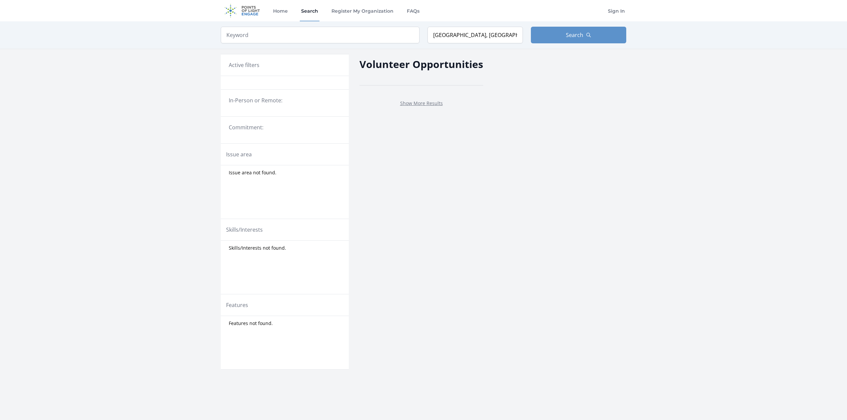  I want to click on span: Issue area not found., so click(252, 173).